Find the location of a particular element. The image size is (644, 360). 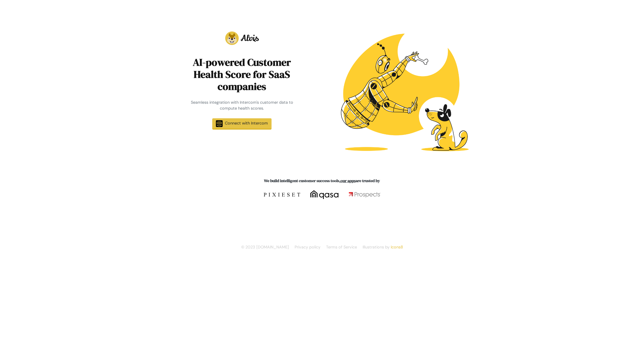

h6: We build intelligent customer success tools, are trusted by is located at coordinates (322, 181).